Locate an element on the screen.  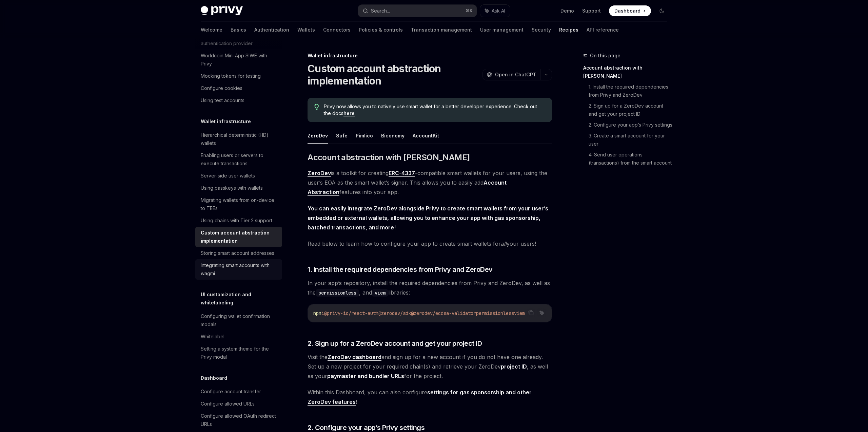
div: Using chains with Tier 2 support is located at coordinates (236, 220).